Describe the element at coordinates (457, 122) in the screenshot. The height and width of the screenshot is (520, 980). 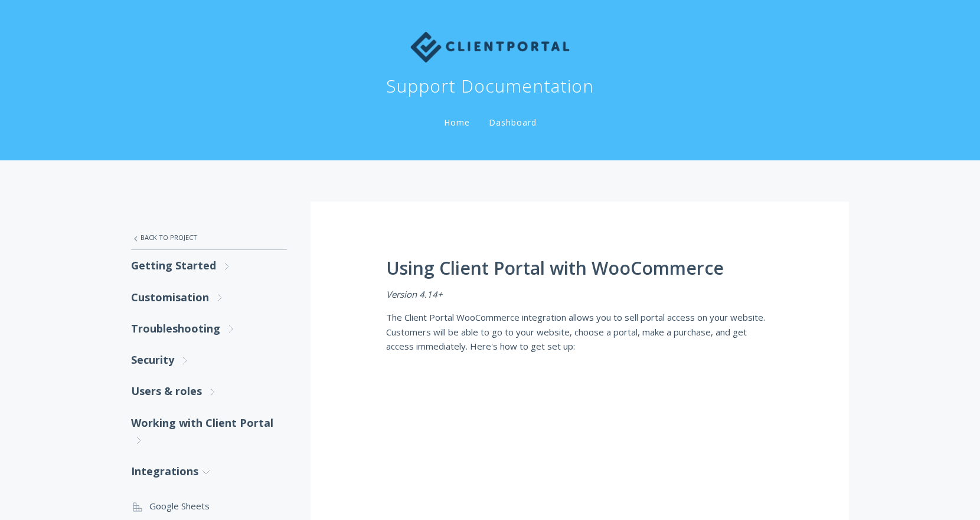
I see `a: Home` at that location.